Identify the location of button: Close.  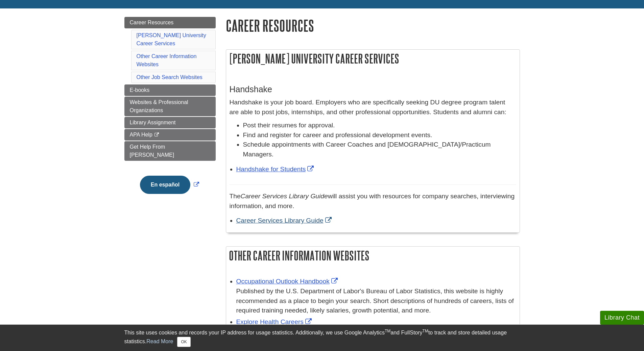
(184, 342).